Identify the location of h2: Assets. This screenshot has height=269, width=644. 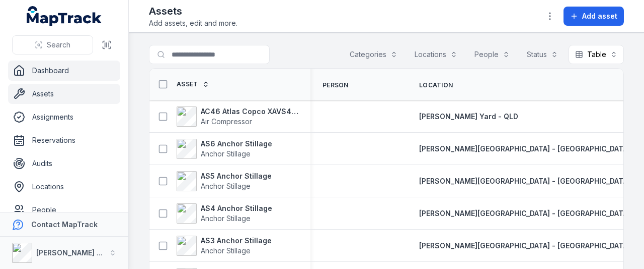
(193, 11).